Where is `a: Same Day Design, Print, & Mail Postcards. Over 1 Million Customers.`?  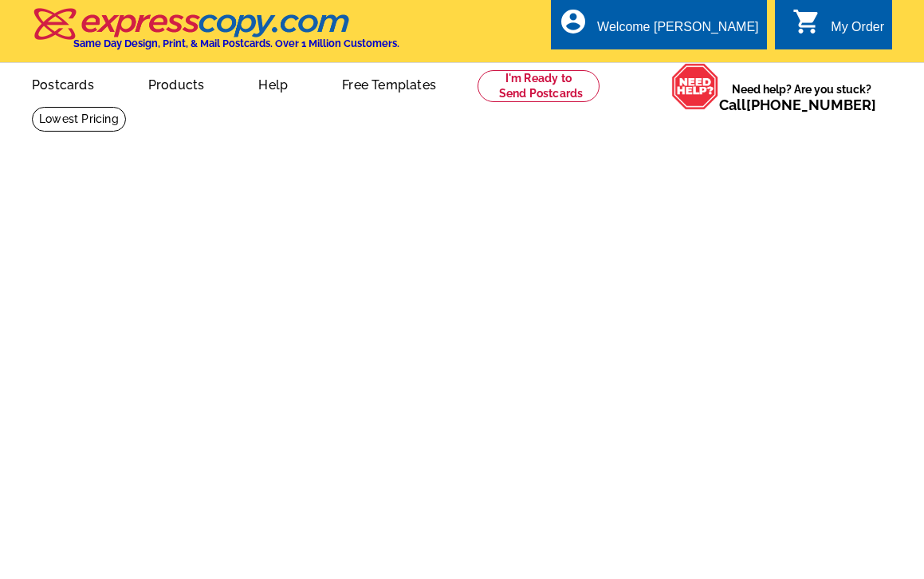
a: Same Day Design, Print, & Mail Postcards. Over 1 Million Customers. is located at coordinates (216, 34).